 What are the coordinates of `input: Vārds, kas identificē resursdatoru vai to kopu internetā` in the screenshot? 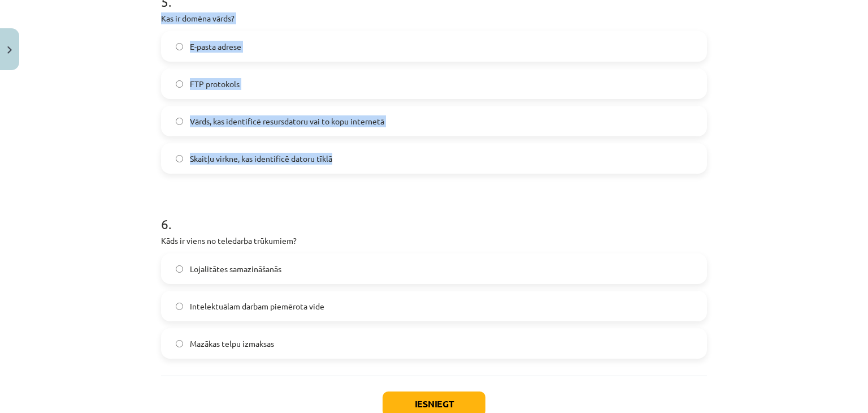 It's located at (179, 121).